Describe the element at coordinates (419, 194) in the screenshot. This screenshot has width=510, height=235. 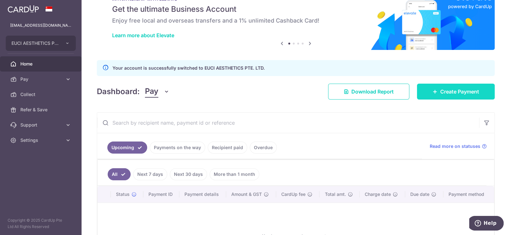
I see `span: Due date` at that location.